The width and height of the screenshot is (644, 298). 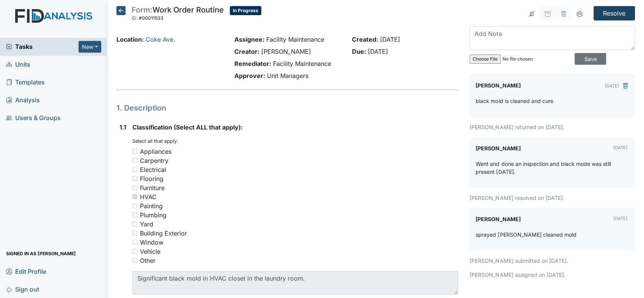 I want to click on span: Sign out, so click(x=23, y=289).